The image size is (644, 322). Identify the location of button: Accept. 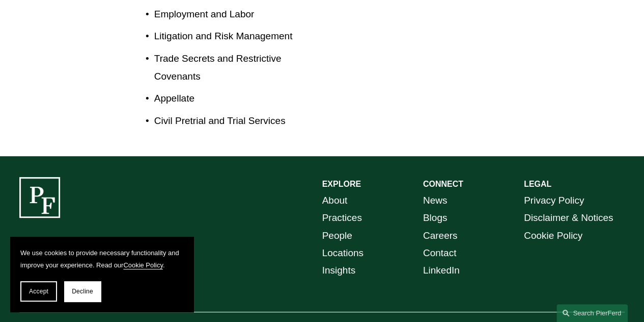
(39, 291).